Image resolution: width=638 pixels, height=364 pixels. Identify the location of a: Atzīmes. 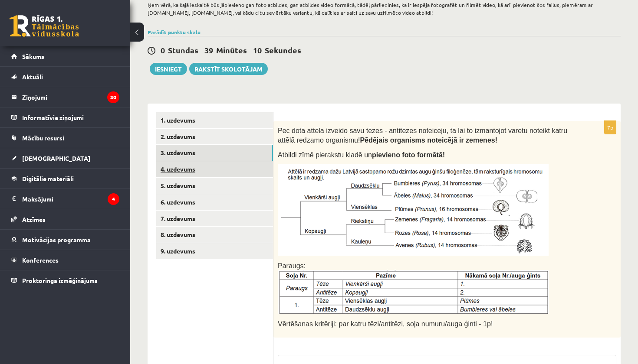
(65, 220).